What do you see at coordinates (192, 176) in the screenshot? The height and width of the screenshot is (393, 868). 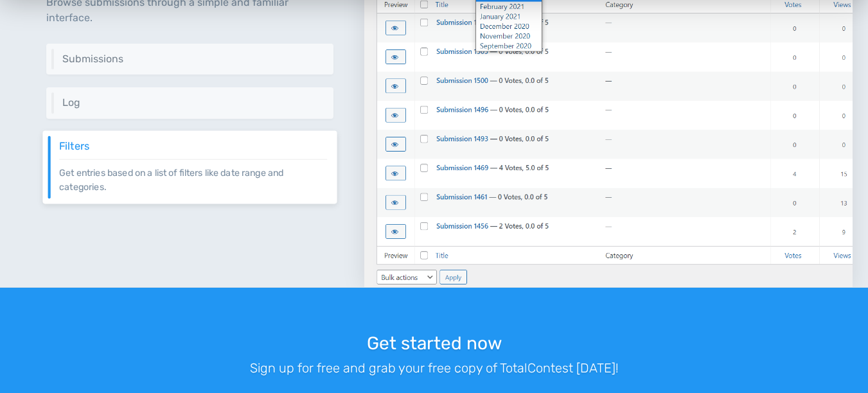 I see `p: Get entries based on a list of filters like date range and categories.` at bounding box center [192, 176].